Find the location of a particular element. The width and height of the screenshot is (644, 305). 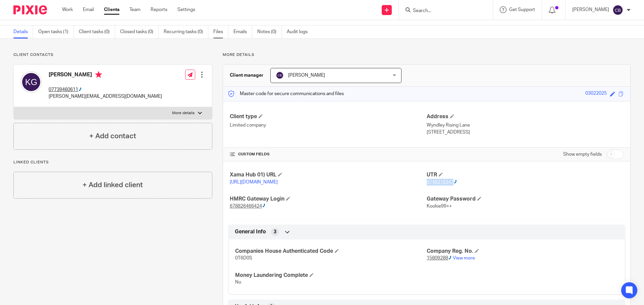

h4: Address is located at coordinates (525, 117).